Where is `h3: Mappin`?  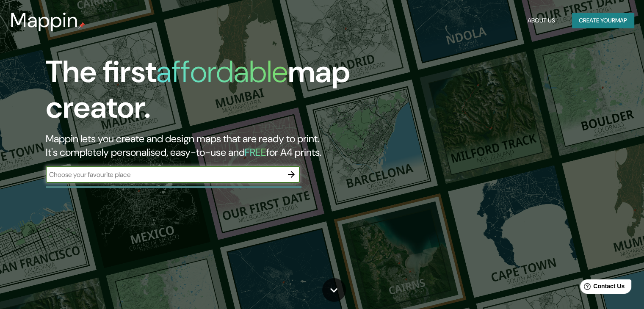
h3: Mappin is located at coordinates (44, 20).